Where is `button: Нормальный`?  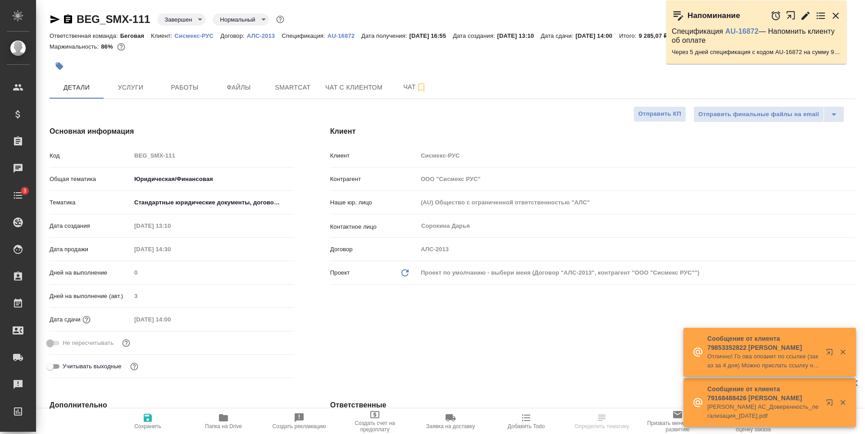 button: Нормальный is located at coordinates (237, 19).